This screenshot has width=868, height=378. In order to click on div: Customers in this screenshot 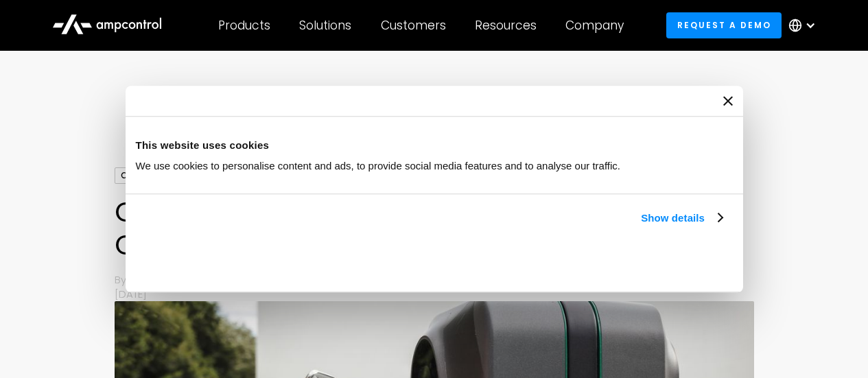, I will do `click(413, 26)`.